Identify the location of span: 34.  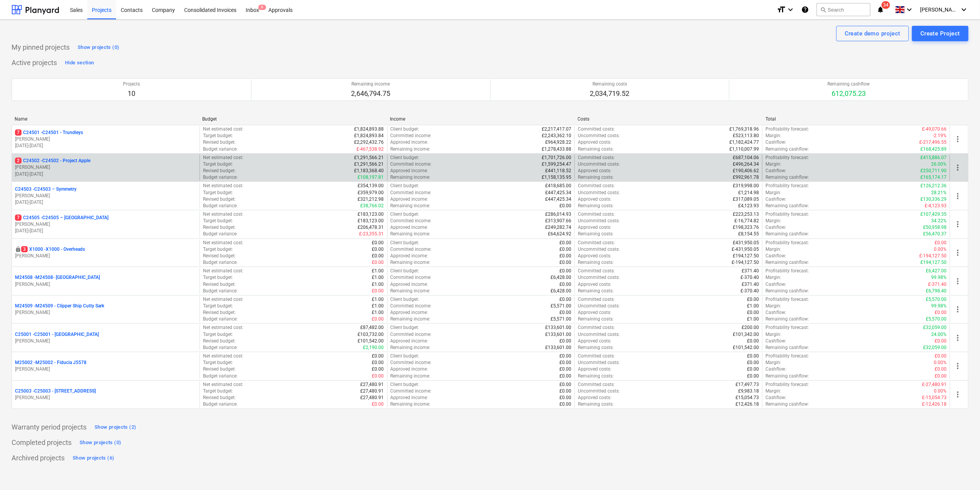
(886, 5).